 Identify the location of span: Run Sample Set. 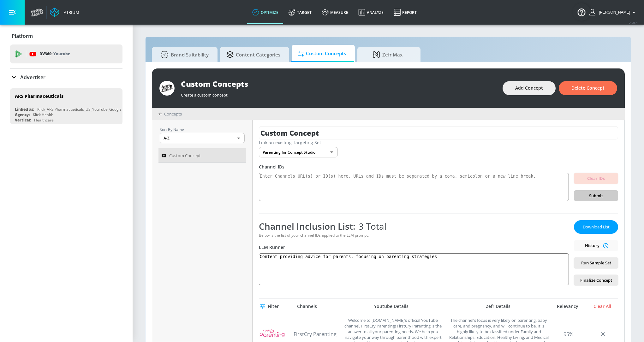
(596, 263).